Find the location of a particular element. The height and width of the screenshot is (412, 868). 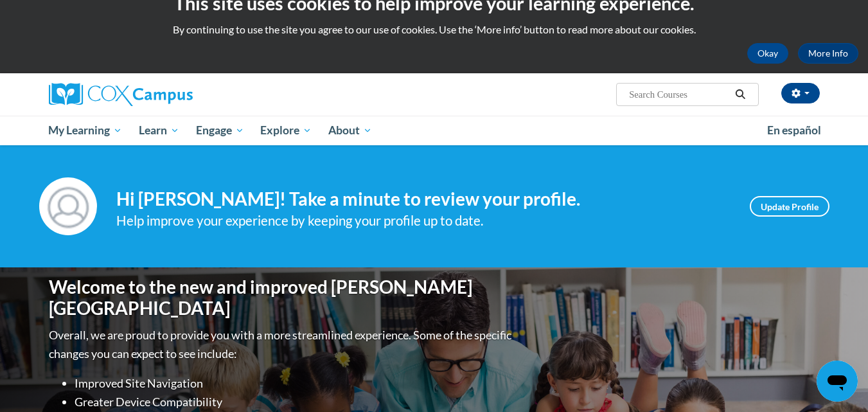

div: Help improve your experience by keeping your profile up to date. is located at coordinates (423, 221).